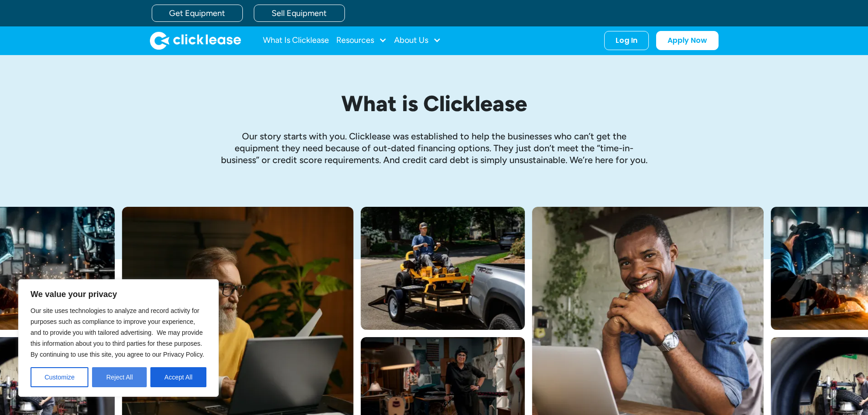 This screenshot has width=868, height=415. I want to click on a: What Is Clicklease, so click(296, 40).